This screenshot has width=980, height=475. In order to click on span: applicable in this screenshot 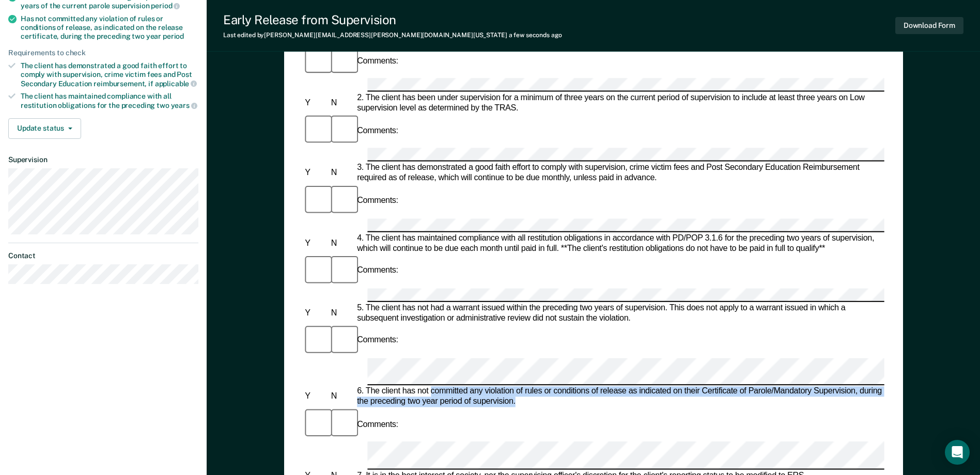, I will do `click(176, 83)`.